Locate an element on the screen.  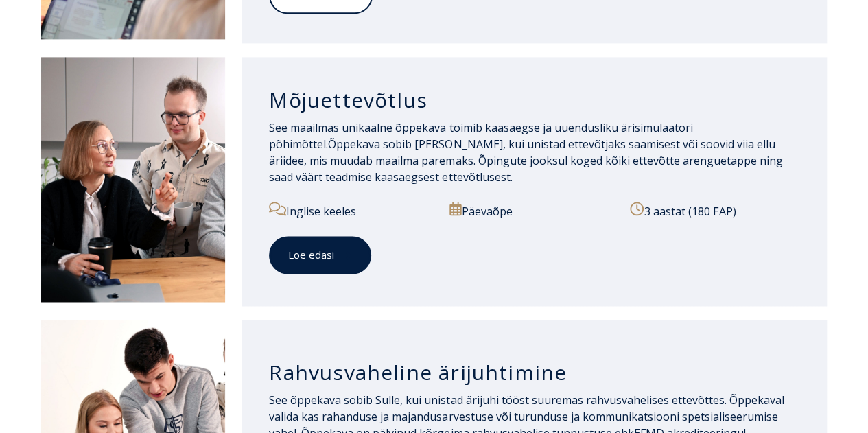
span: See maailmas unikaalne õppekava toimib kaasaegse ja uuendusliku ärisimulaatori põhimõttel. is located at coordinates (480, 136).